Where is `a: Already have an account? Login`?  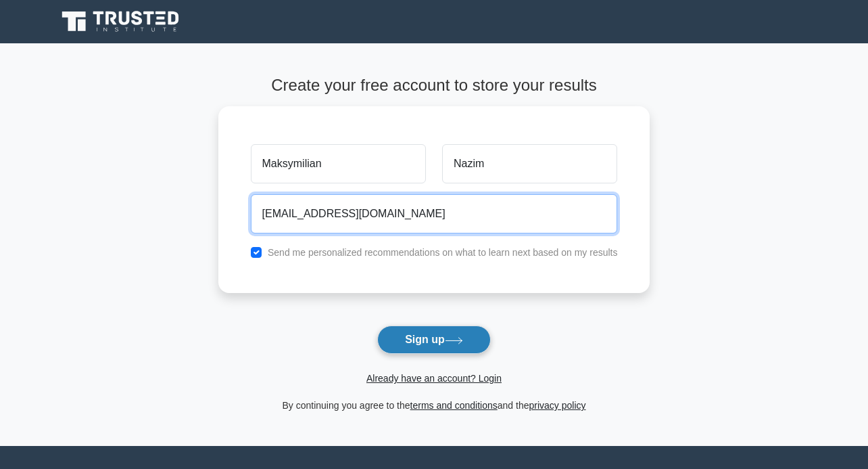
a: Already have an account? Login is located at coordinates (434, 378).